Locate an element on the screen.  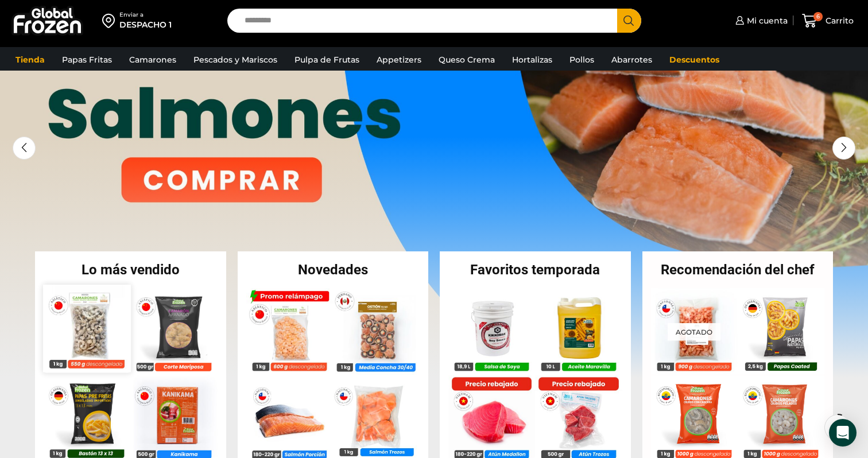
div: Open Intercom Messenger is located at coordinates (842, 433).